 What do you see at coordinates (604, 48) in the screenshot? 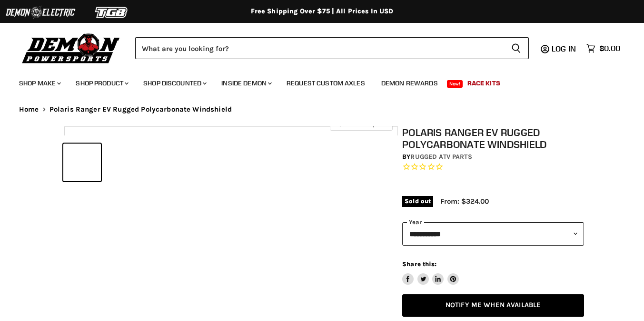
I see `a: $0.00` at bounding box center [604, 48].